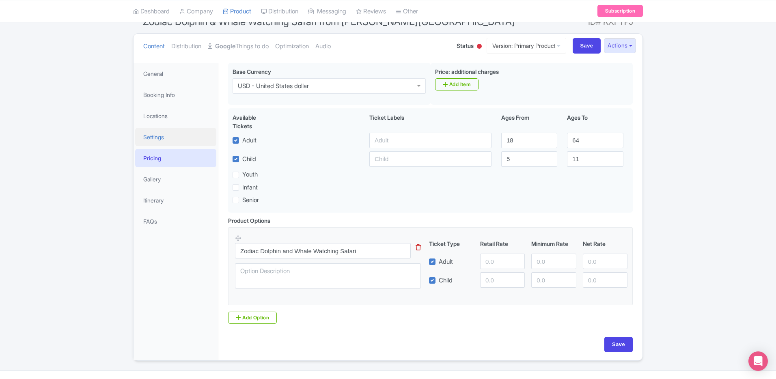 This screenshot has width=776, height=379. What do you see at coordinates (84, 50) in the screenshot?
I see `img: tab_keywords_by_traffic_grey.svg` at bounding box center [84, 50].